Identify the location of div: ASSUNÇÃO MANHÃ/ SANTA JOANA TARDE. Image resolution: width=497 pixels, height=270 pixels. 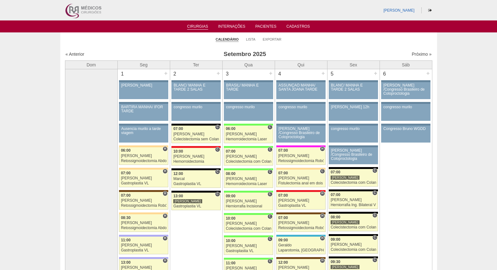
(301, 87).